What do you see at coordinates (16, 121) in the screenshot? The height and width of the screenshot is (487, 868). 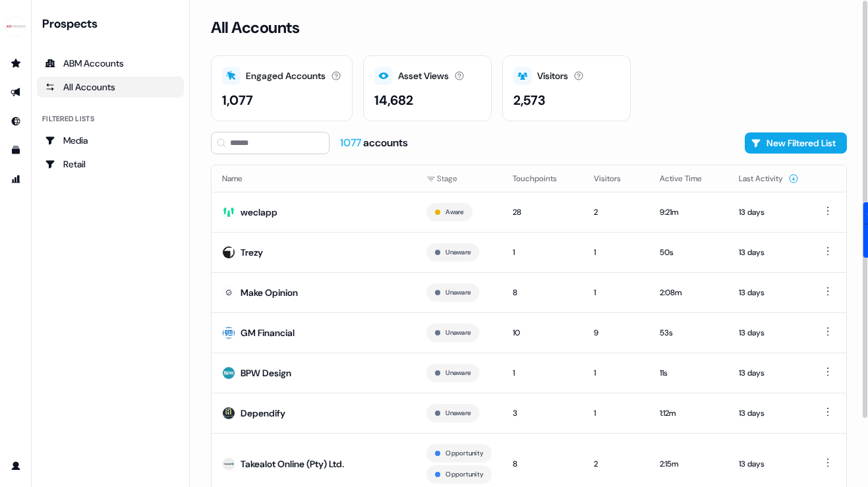 I see `a: Go to Inbound` at bounding box center [16, 121].